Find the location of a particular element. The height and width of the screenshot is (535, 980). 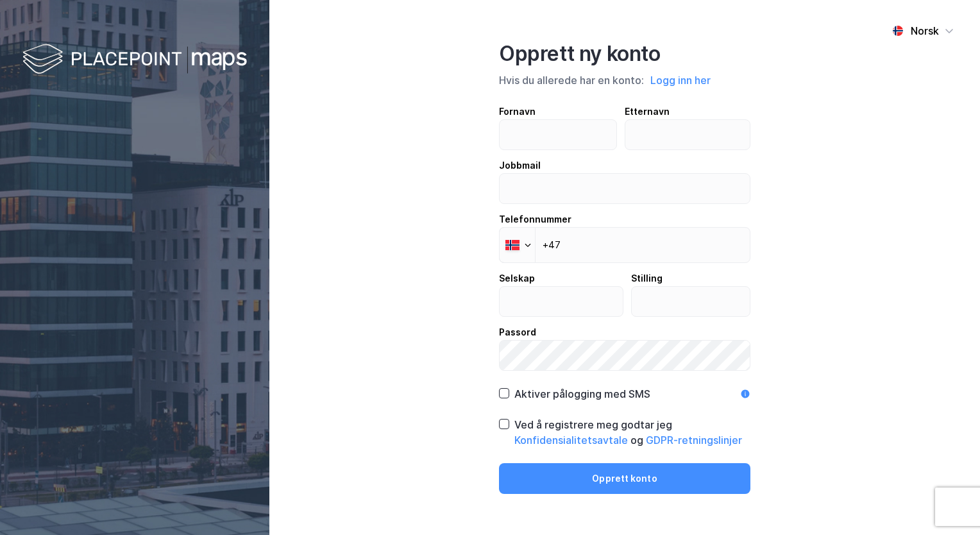

div: Etternavn is located at coordinates (688, 111).